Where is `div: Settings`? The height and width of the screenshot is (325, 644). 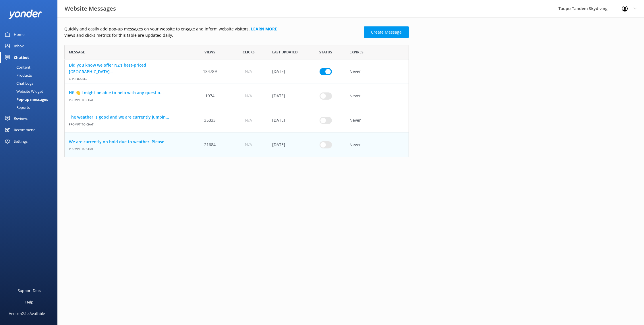
div: Settings is located at coordinates (21, 142).